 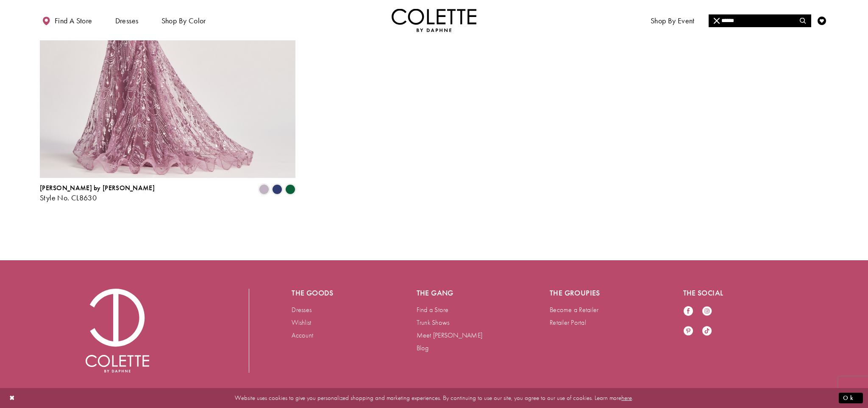 What do you see at coordinates (337, 293) in the screenshot?
I see `h5: The goods` at bounding box center [337, 293].